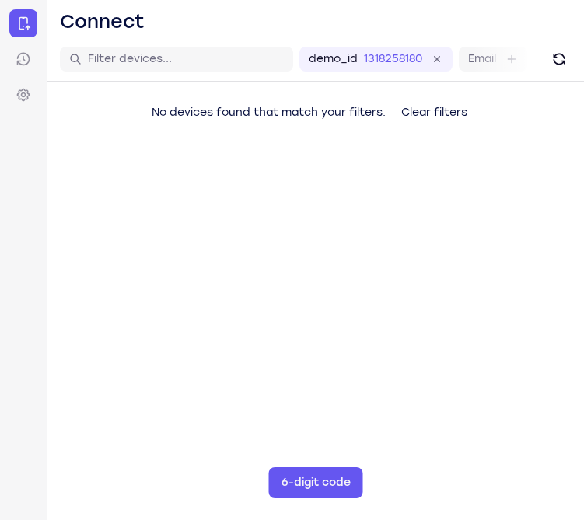 The image size is (584, 520). Describe the element at coordinates (434, 113) in the screenshot. I see `button: Clear filters` at that location.